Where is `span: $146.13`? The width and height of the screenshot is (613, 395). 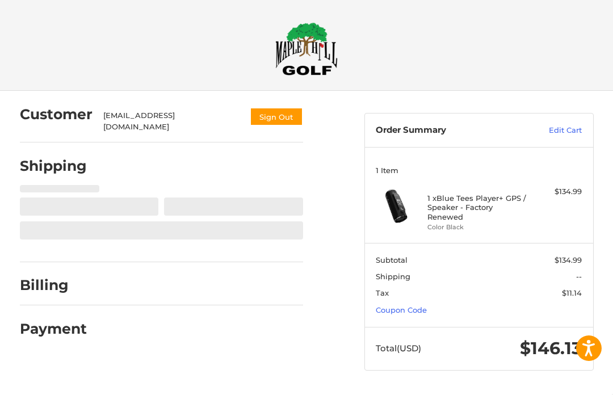 span: $146.13 is located at coordinates (550, 348).